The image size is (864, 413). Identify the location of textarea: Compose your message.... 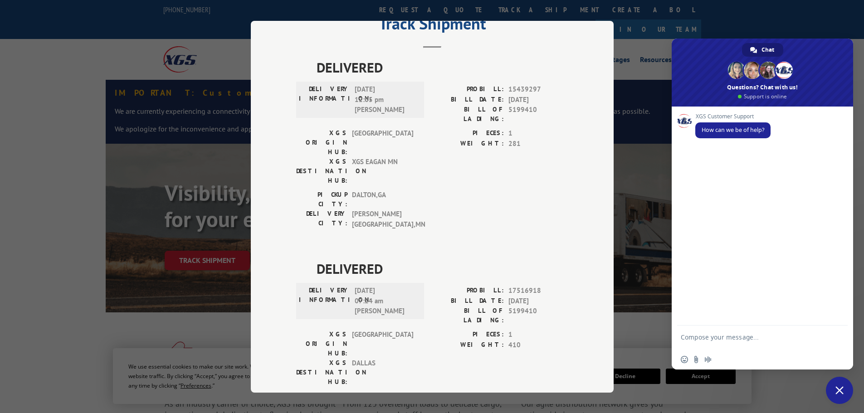
(752, 341).